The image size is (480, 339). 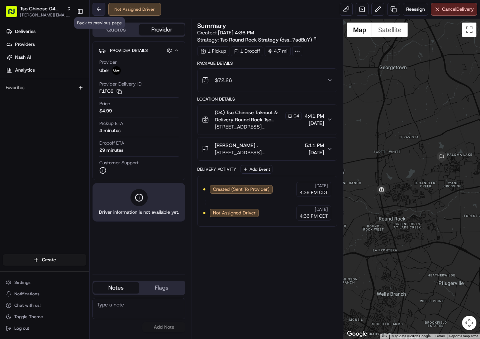 I want to click on div: Start new chat, so click(x=75, y=72).